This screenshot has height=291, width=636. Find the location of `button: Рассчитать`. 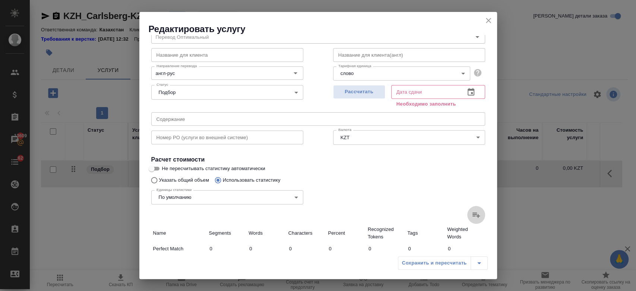

button: Рассчитать is located at coordinates (359, 92).